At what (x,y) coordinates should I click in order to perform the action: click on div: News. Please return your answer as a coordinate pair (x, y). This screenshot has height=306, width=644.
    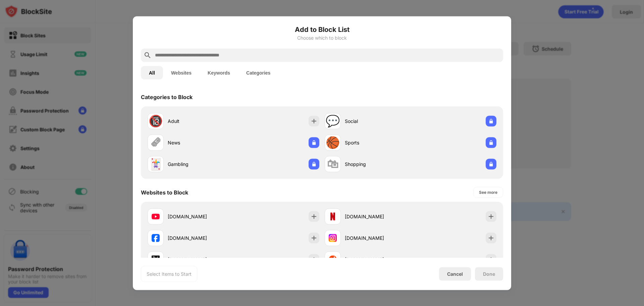
    Looking at the image, I should click on (201, 142).